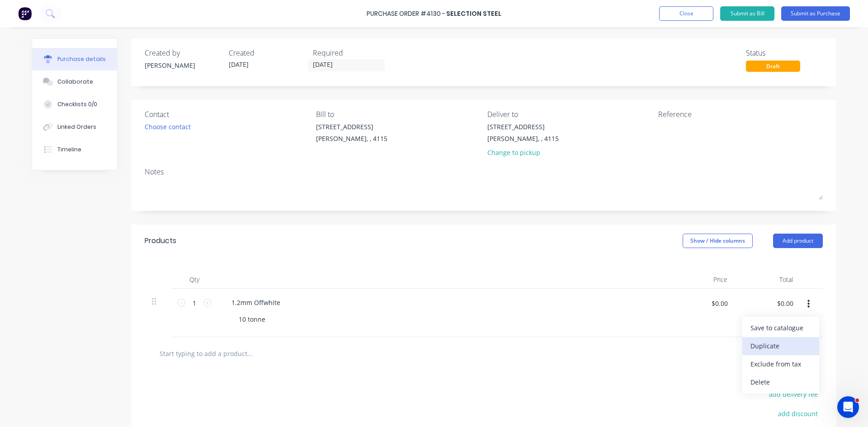  Describe the element at coordinates (740, 115) in the screenshot. I see `div: Reference` at that location.